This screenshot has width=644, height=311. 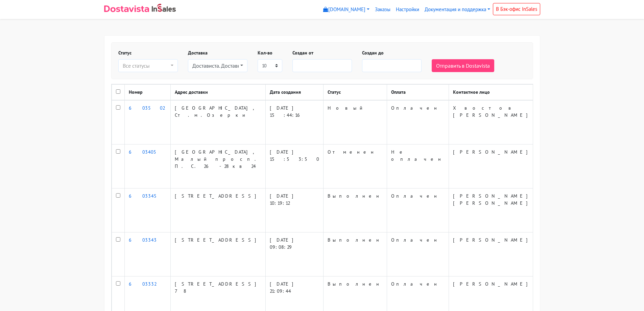 I want to click on a: 603332, so click(x=142, y=284).